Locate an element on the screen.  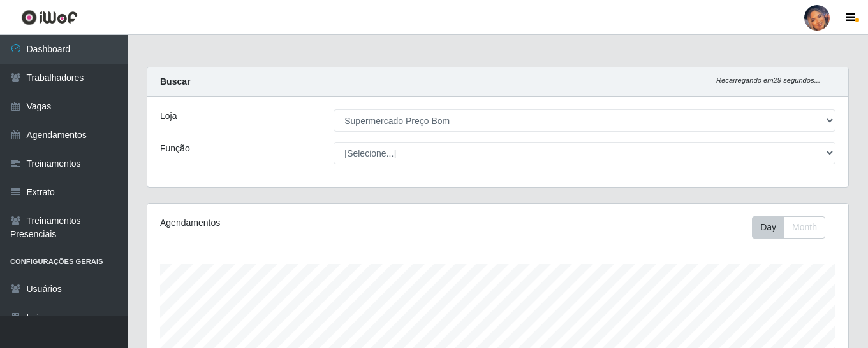
div: Toolbar with button groups is located at coordinates (793, 228).